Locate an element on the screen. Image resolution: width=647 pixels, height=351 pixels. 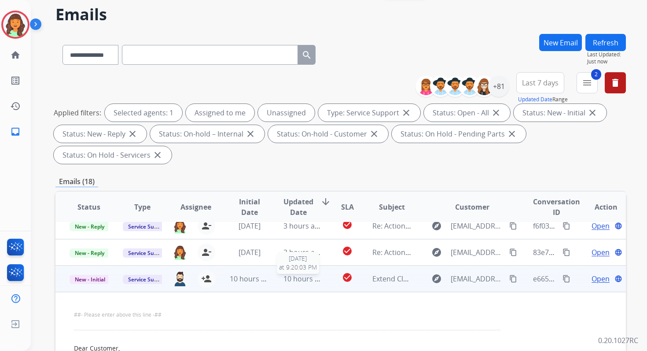
div: Status: On Hold - Pending Parts is located at coordinates (458, 134).